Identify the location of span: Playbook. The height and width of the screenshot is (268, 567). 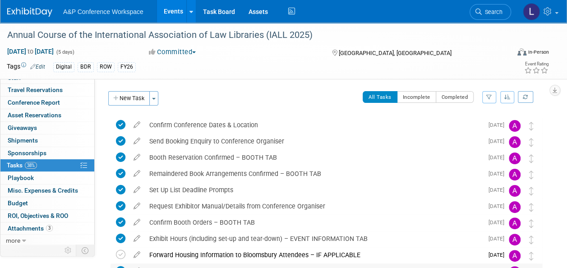
(21, 178).